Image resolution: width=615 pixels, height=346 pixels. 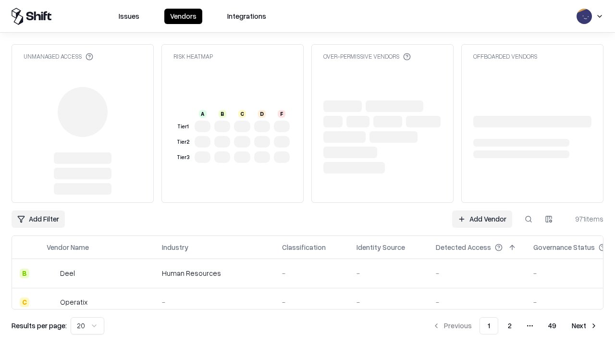 What do you see at coordinates (509, 326) in the screenshot?
I see `button: 2` at bounding box center [509, 326].